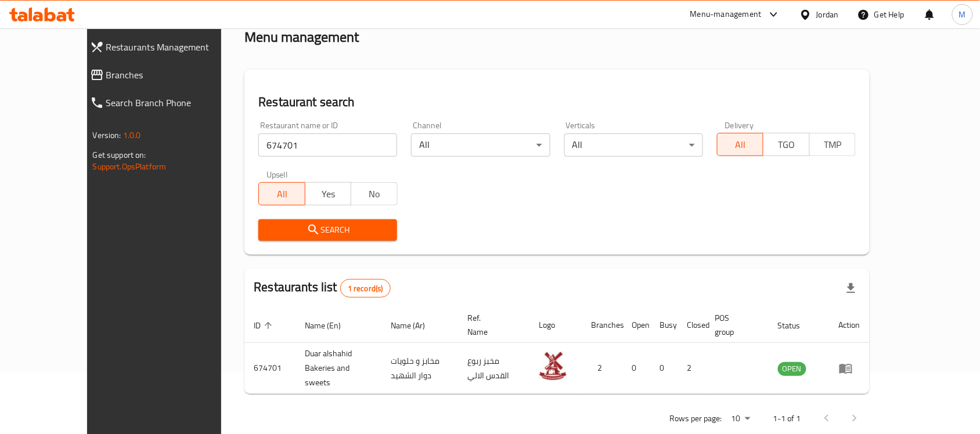 Image resolution: width=980 pixels, height=434 pixels. Describe the element at coordinates (165, 103) in the screenshot. I see `a: Search Branch Phone` at that location.